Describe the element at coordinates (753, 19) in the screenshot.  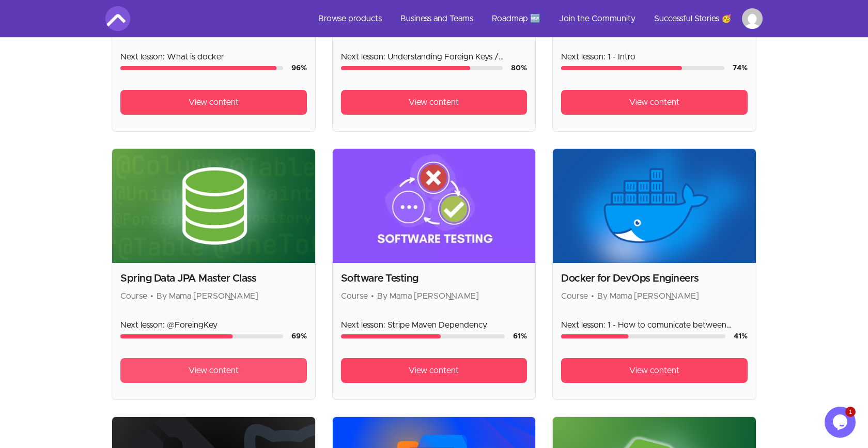
I see `button: Profile image for Nicholas Eu` at that location.